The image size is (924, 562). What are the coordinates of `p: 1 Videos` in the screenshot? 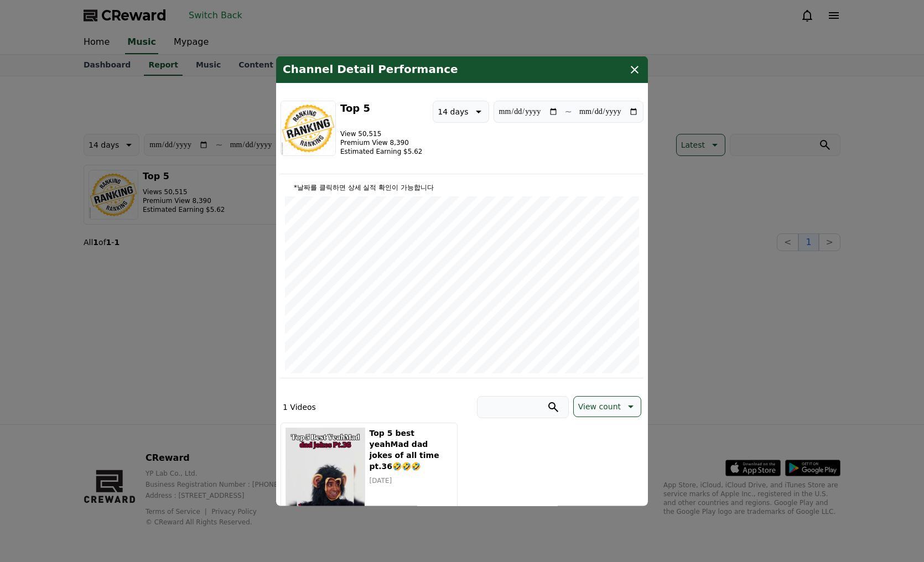 It's located at (299, 408).